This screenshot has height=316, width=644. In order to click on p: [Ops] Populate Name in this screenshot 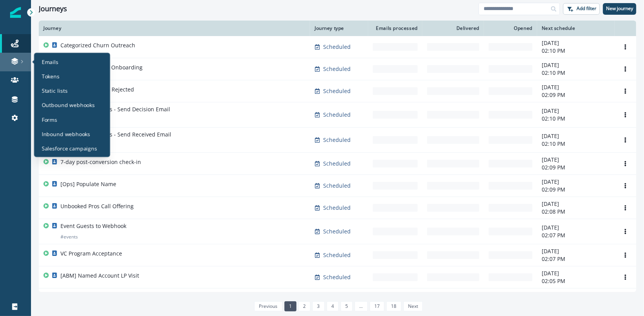, I will do `click(88, 184)`.